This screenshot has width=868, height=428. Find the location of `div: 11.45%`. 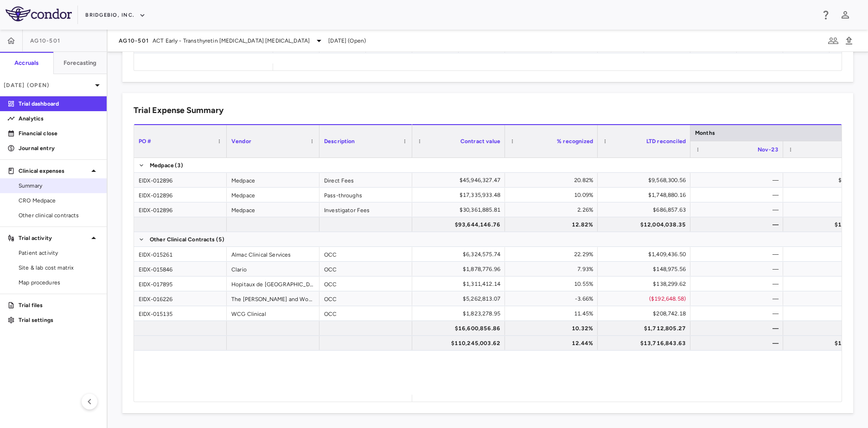

div: 11.45% is located at coordinates (553, 314).